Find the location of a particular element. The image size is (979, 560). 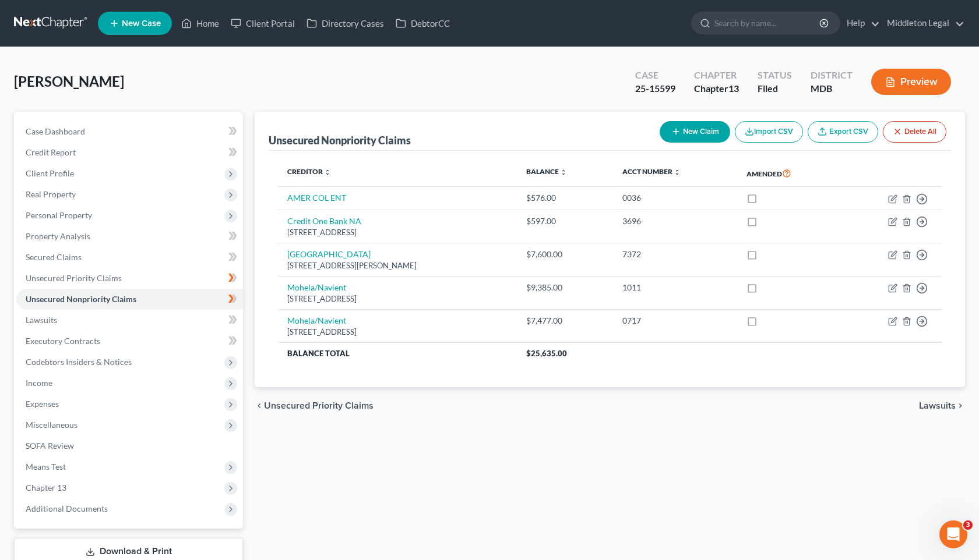

span: Personal Property is located at coordinates (59, 215).